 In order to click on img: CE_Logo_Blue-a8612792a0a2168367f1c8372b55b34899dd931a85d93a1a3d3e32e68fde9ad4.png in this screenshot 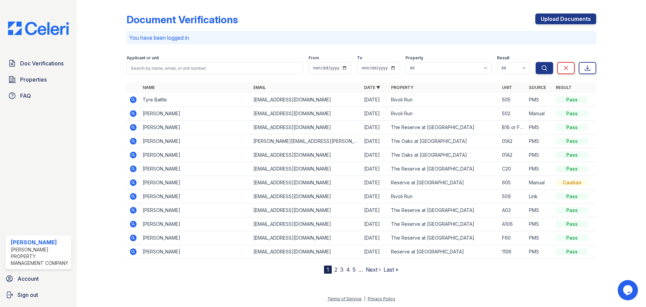, I will do `click(38, 28)`.